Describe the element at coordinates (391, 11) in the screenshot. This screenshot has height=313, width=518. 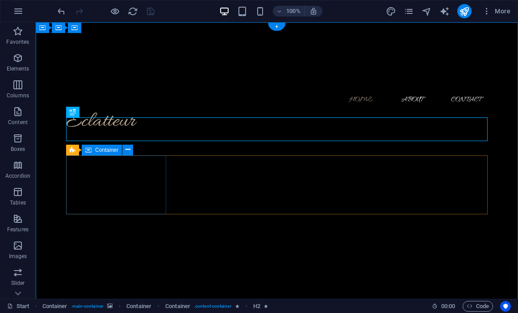
I see `button: design` at that location.